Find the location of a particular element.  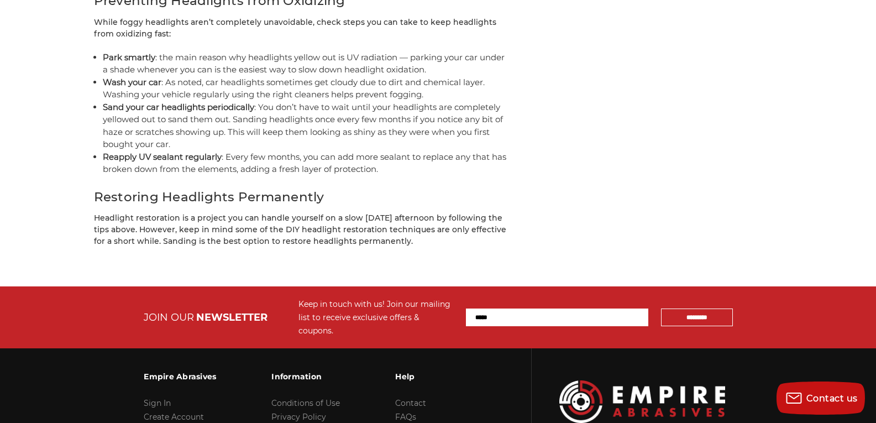

div: Keep in touch with us! Join our mailing list to receive exclusive offers & coupons. is located at coordinates (376, 317).